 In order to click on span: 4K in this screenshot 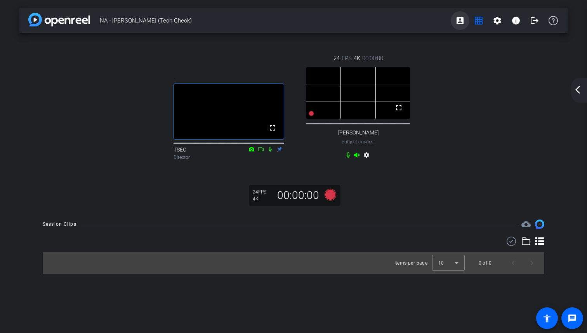, I will do `click(357, 58)`.